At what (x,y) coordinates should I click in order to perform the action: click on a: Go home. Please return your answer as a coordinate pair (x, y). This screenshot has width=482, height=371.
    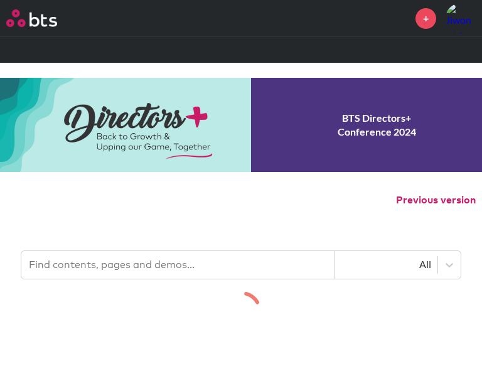
    Looking at the image, I should click on (43, 18).